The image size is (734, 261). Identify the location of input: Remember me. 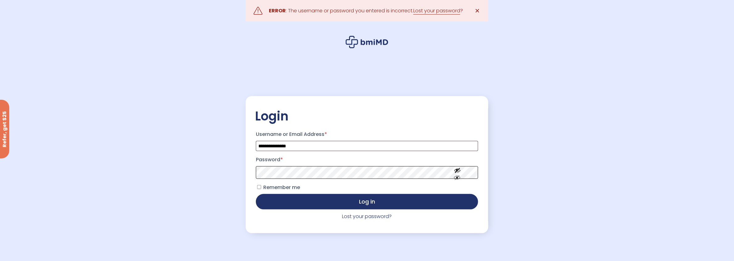
(259, 187).